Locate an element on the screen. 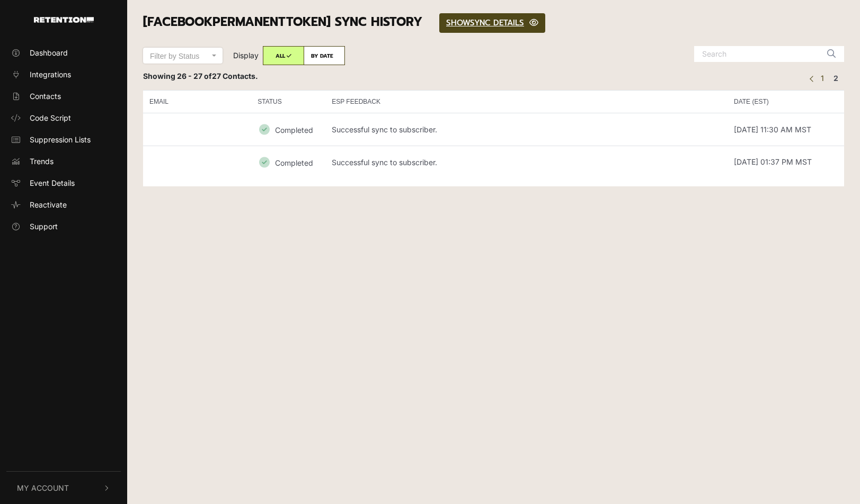 This screenshot has height=504, width=860. span: Trends is located at coordinates (41, 161).